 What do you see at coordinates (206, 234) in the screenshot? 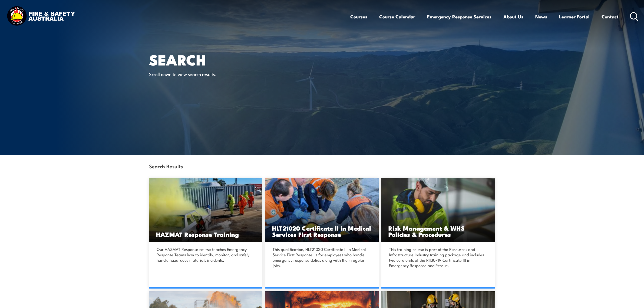
I see `h3: HAZMAT Response Training` at bounding box center [206, 234].